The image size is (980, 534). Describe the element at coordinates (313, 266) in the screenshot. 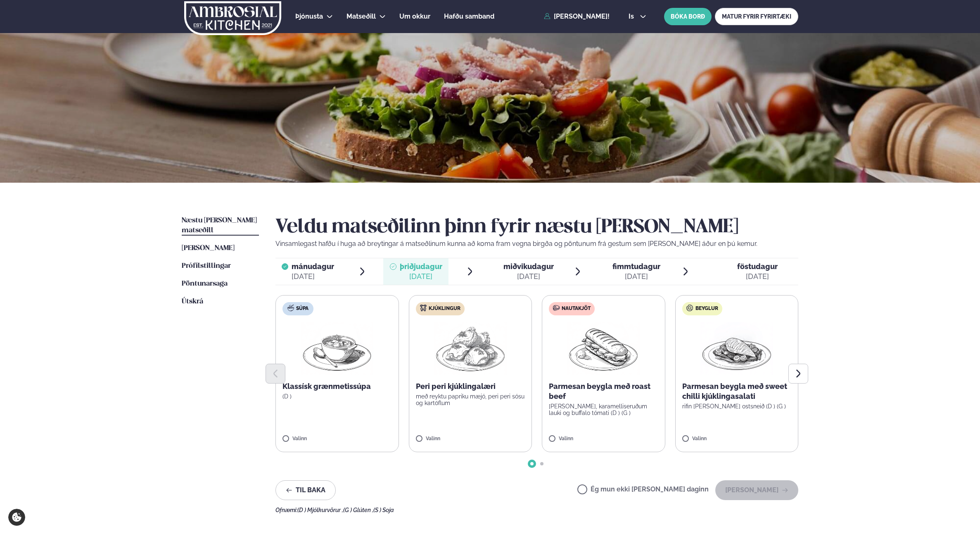

I see `span: mánudagur` at that location.